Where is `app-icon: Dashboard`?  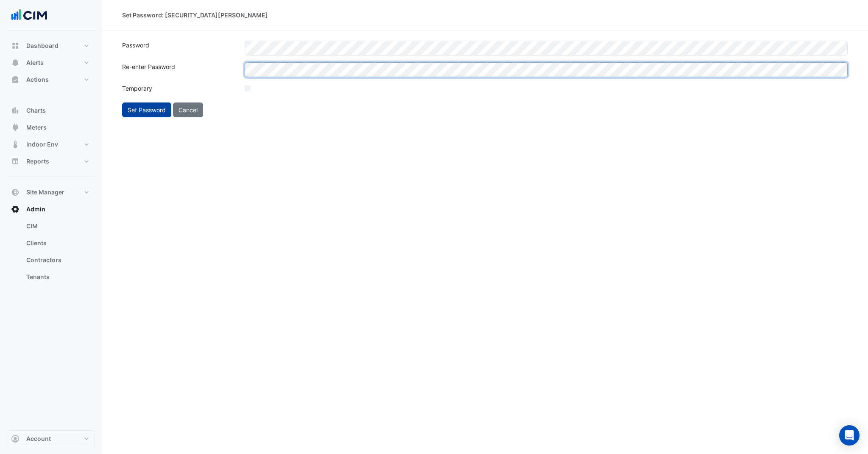 app-icon: Dashboard is located at coordinates (15, 45).